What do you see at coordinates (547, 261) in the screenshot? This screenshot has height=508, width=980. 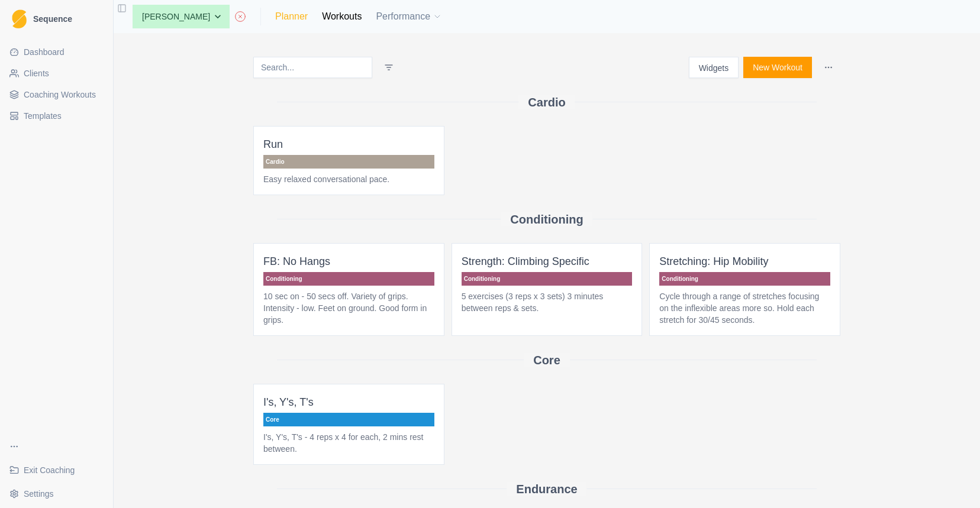 I see `p: Strength: Climbing Specific` at bounding box center [547, 261].